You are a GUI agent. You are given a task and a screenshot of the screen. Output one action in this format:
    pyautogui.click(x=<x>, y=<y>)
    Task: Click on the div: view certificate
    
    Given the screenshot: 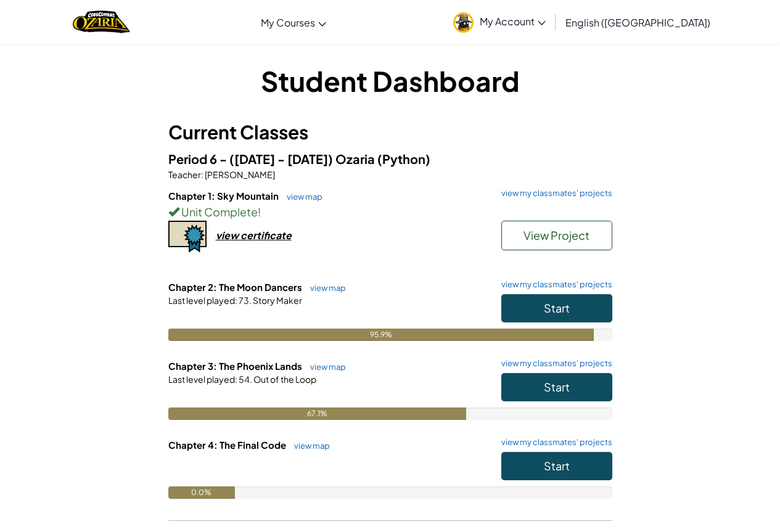 What is the action you would take?
    pyautogui.click(x=254, y=235)
    